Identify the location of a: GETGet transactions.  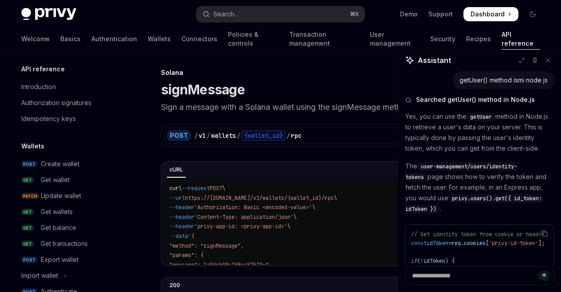
(71, 244).